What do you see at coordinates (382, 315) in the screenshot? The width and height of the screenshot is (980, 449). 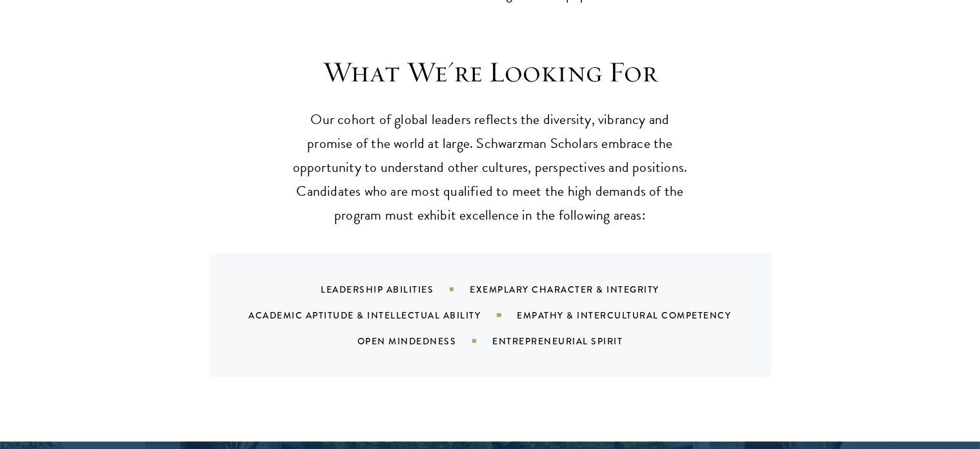 I see `div: Academic Aptitude & Intellectual Ability` at bounding box center [382, 315].